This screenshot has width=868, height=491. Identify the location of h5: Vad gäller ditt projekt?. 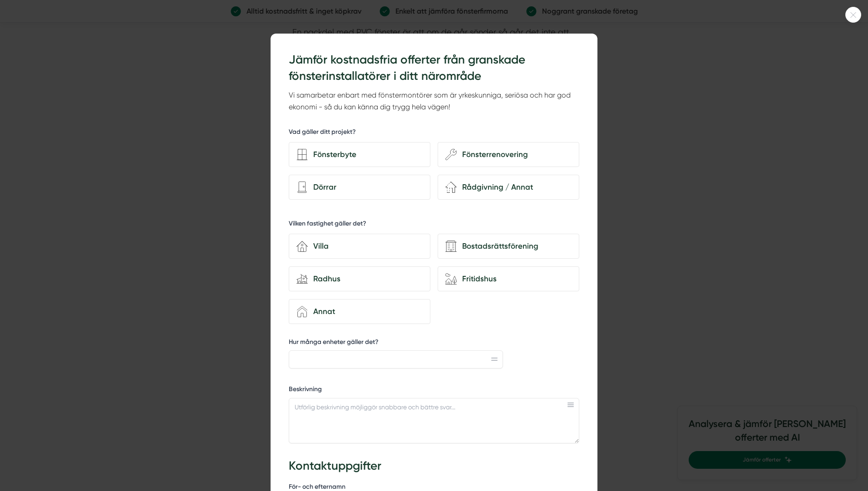
(322, 133).